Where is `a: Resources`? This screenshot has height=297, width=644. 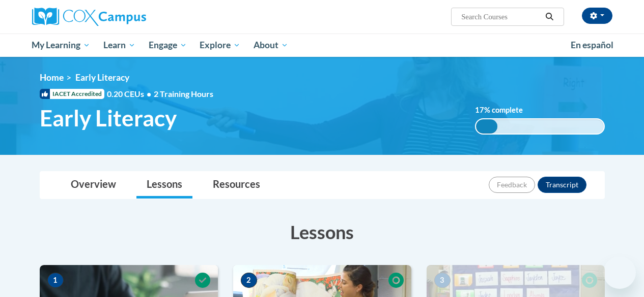
a: Resources is located at coordinates (236, 185).